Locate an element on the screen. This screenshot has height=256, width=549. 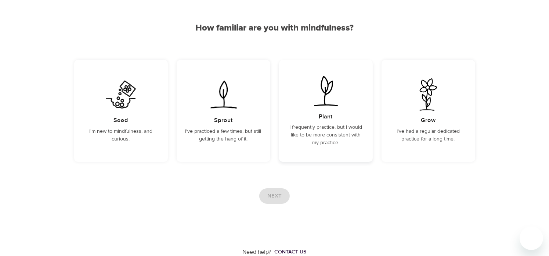
a: Contact us is located at coordinates (289, 252).